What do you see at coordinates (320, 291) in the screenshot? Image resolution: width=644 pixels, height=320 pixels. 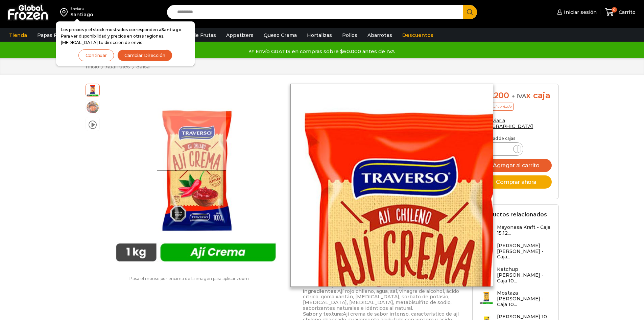 I see `strong: Ingredientes:` at bounding box center [320, 291].